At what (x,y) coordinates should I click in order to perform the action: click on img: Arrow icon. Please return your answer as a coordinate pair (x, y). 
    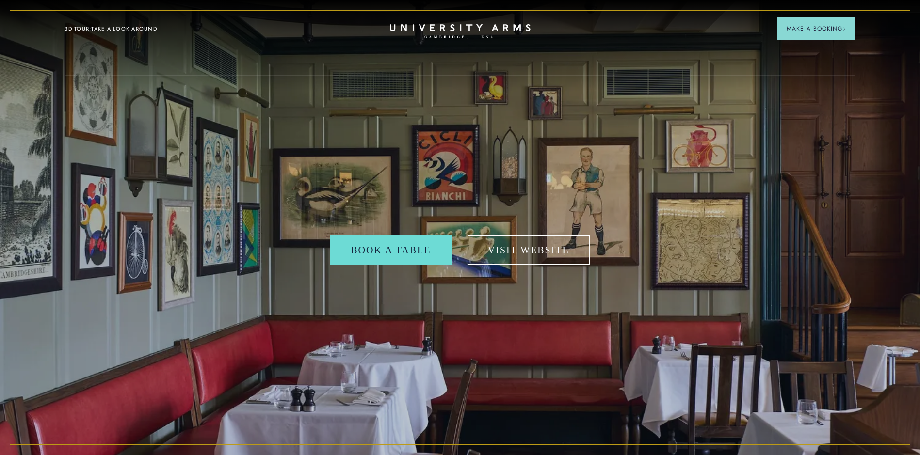
    Looking at the image, I should click on (844, 29).